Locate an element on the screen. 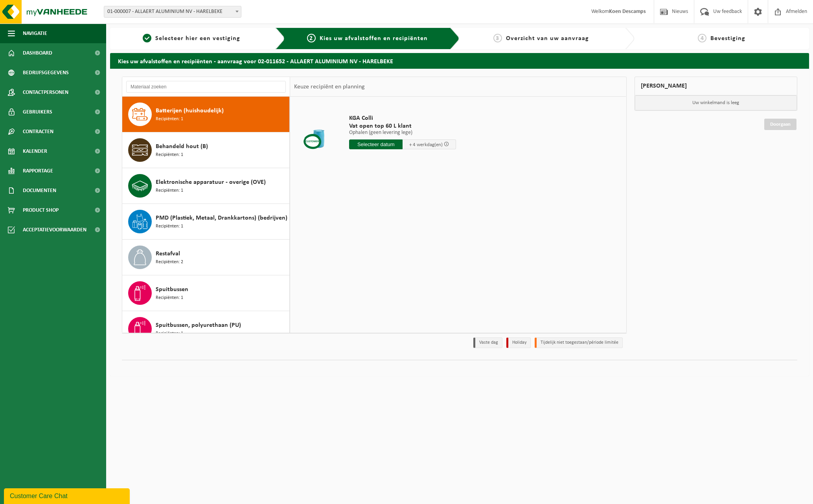 This screenshot has width=813, height=504. div: Keuze recipiënt en planning is located at coordinates (330, 87).